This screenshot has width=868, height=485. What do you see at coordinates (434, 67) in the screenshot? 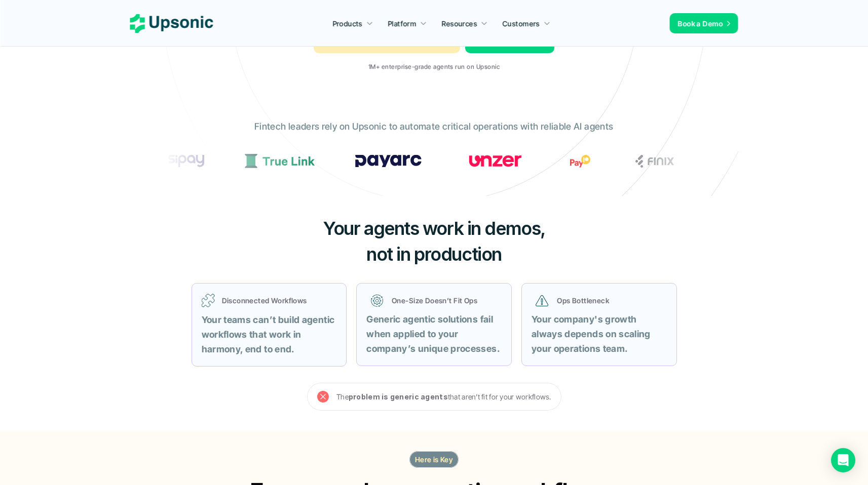
I see `p: 1M+ enterprise-grade agents run on Upsonic` at bounding box center [434, 67].